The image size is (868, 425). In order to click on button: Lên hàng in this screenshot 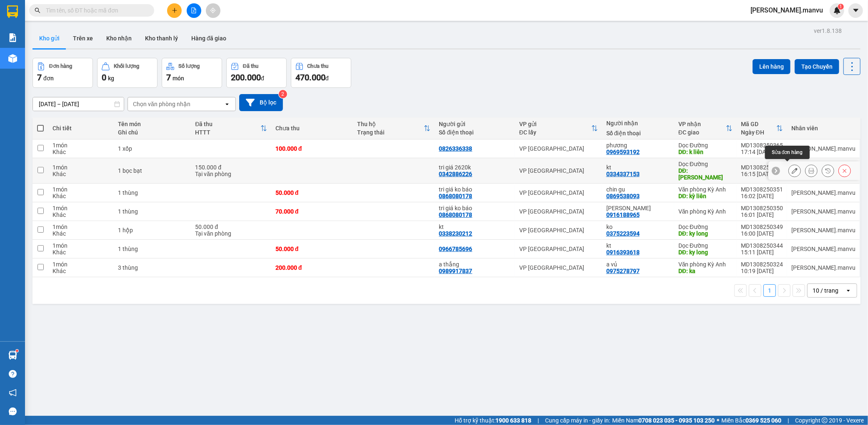, I will do `click(771, 67)`.